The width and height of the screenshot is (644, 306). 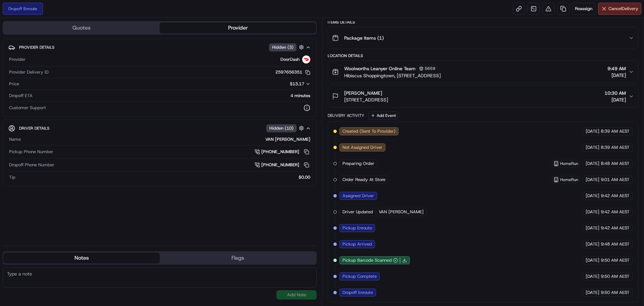 What do you see at coordinates (346, 116) in the screenshot?
I see `div: Delivery Activity` at bounding box center [346, 116].